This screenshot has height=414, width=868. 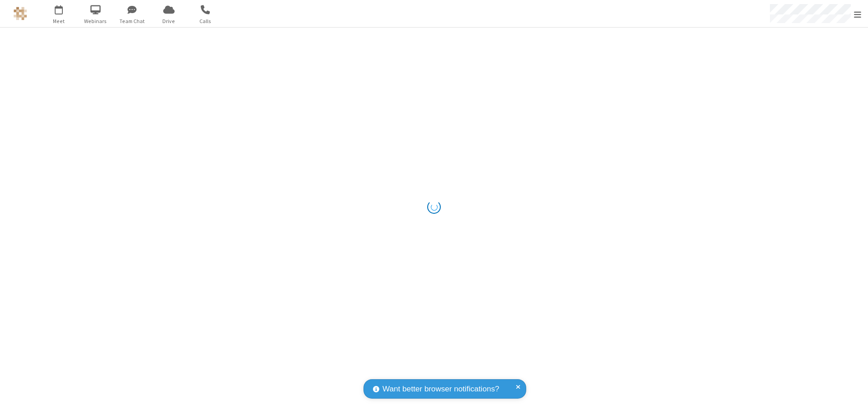 I want to click on span: Webinars, so click(x=95, y=21).